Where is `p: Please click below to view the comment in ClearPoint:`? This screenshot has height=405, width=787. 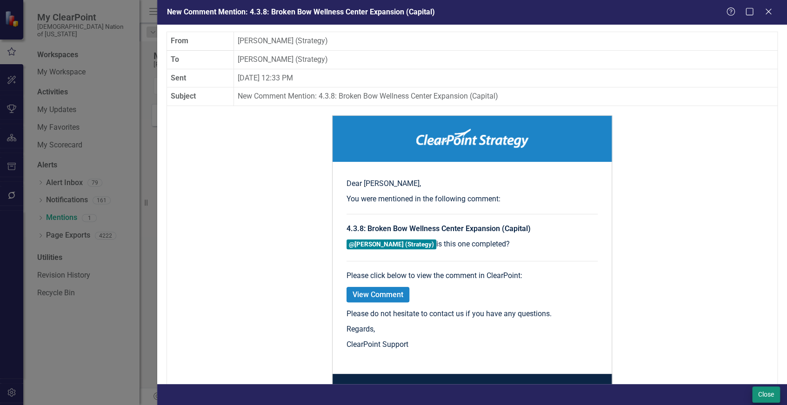 p: Please click below to view the comment in ClearPoint: is located at coordinates (472, 276).